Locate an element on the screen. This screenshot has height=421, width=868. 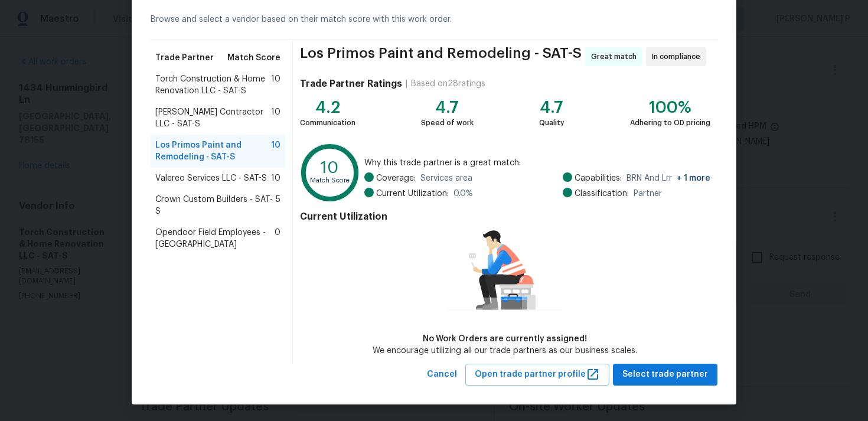
span: Crown Custom Builders - SAT-S is located at coordinates (215, 205).